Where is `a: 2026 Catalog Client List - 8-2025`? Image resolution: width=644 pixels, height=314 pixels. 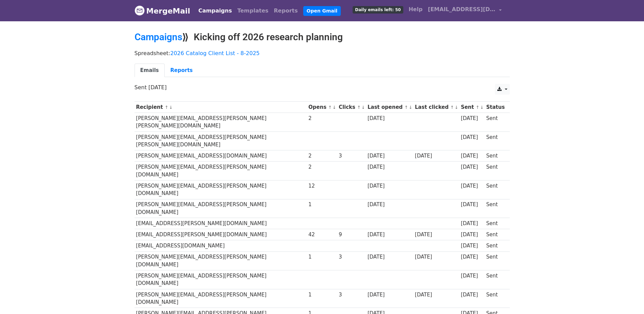
a: 2026 Catalog Client List - 8-2025 is located at coordinates (215, 53).